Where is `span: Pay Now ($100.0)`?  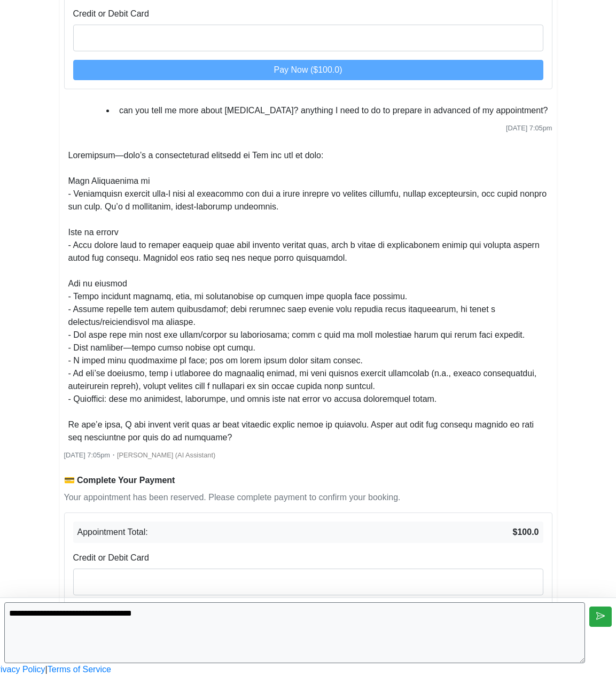 span: Pay Now ($100.0) is located at coordinates (308, 70).